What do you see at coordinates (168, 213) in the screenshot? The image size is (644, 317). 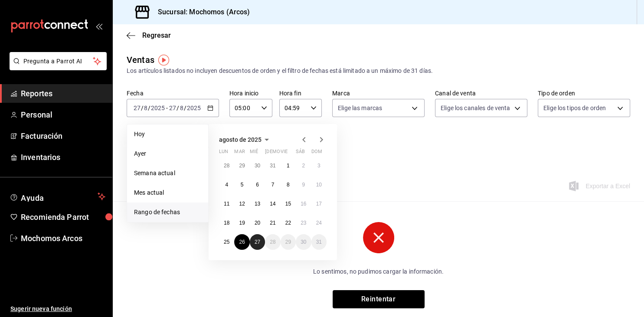 I see `span: Rango de fechas` at bounding box center [168, 213].